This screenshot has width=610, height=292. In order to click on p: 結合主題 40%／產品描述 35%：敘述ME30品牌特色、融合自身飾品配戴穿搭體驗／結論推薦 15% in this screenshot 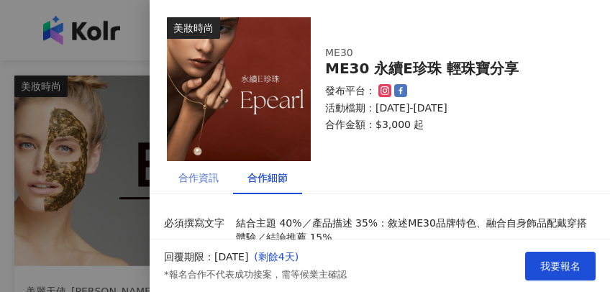, I will do `click(412, 230)`.